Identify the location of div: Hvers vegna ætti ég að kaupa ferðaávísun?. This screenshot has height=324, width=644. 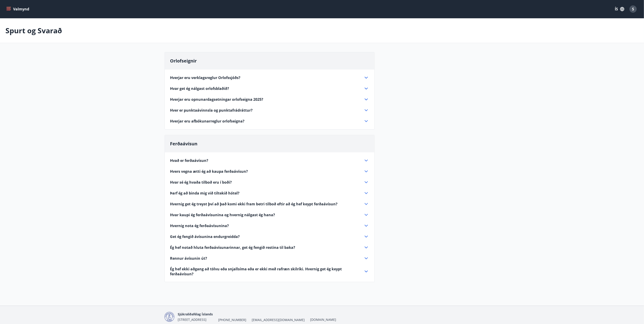
(270, 171).